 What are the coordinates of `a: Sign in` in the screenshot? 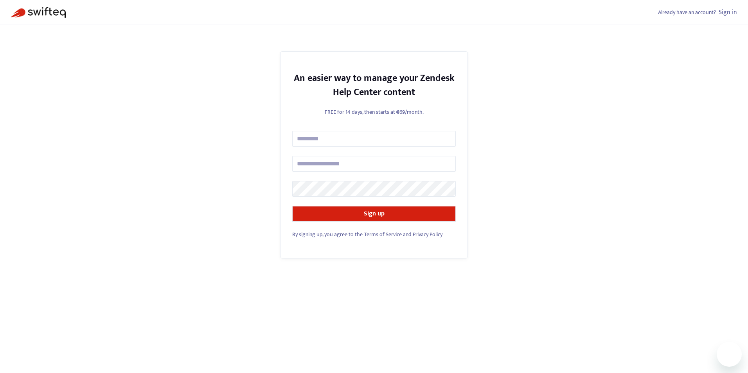 It's located at (727, 12).